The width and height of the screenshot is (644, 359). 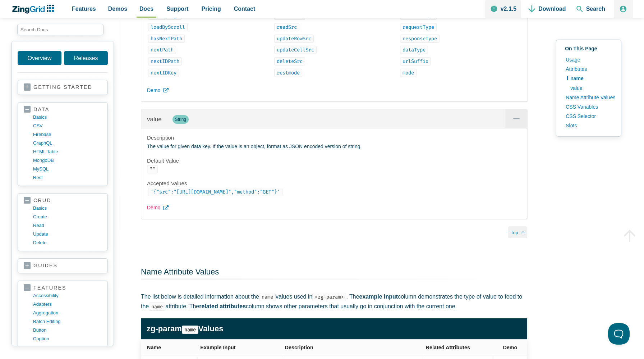 I want to click on a: deleteSrc, so click(x=289, y=61).